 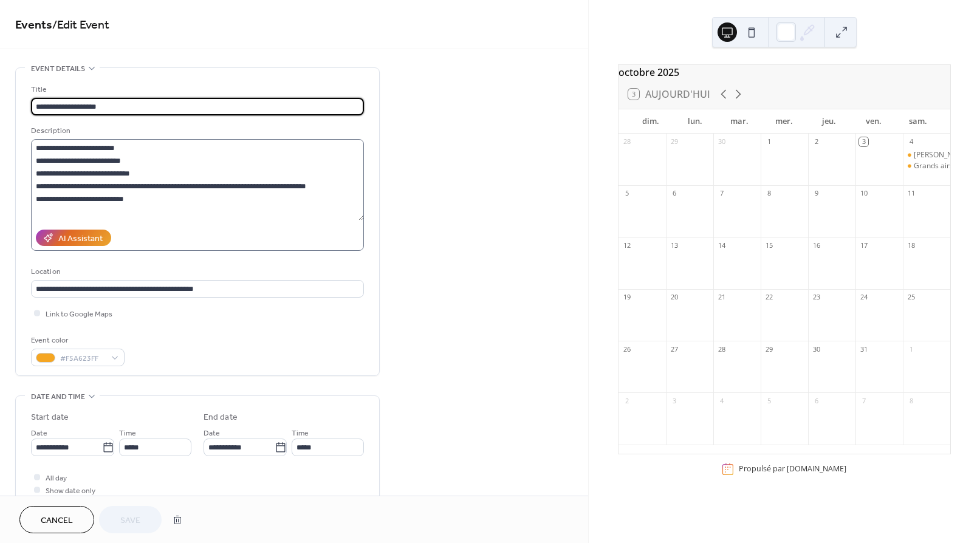 What do you see at coordinates (58, 69) in the screenshot?
I see `span: Event details` at bounding box center [58, 69].